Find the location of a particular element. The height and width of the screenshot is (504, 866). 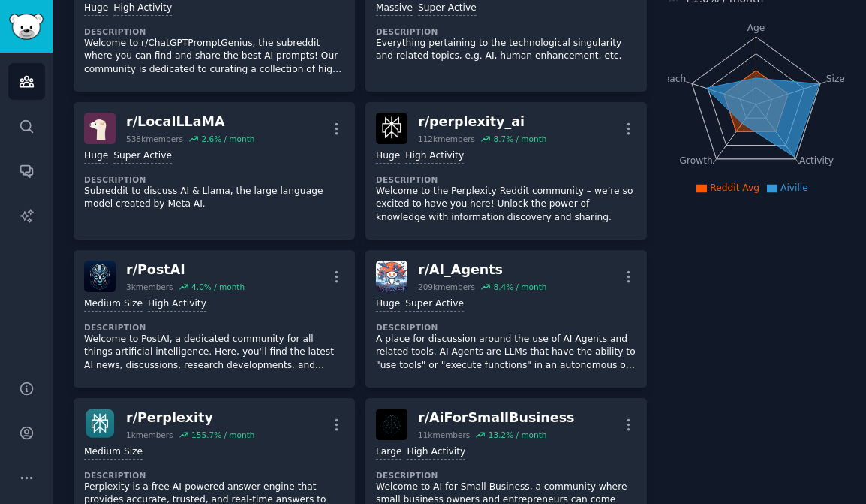

p: Welcome to the Perplexity Reddit community – we’re so excited to have you here! Unlock the power ... is located at coordinates (506, 204).